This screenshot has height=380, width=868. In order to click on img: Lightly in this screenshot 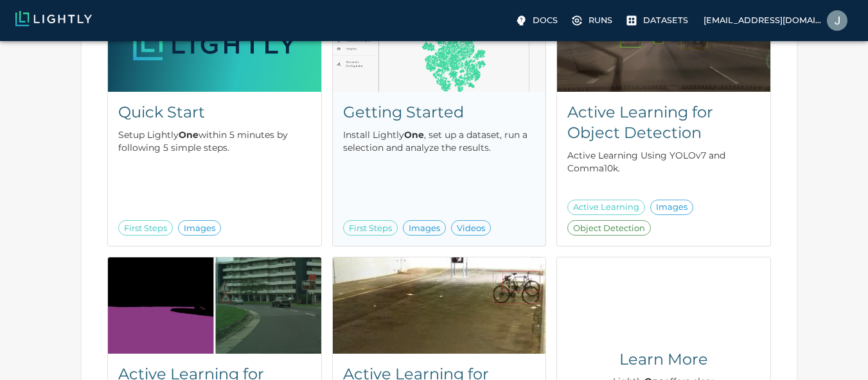, I will do `click(53, 19)`.